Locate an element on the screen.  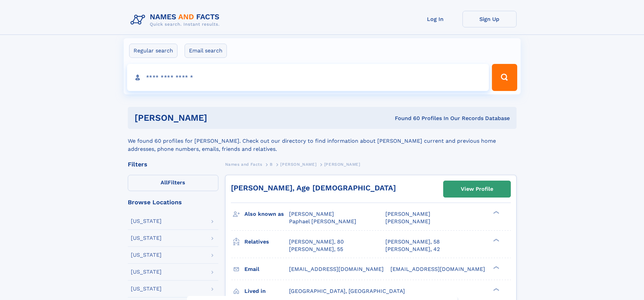
button: Search Button is located at coordinates (505, 78).